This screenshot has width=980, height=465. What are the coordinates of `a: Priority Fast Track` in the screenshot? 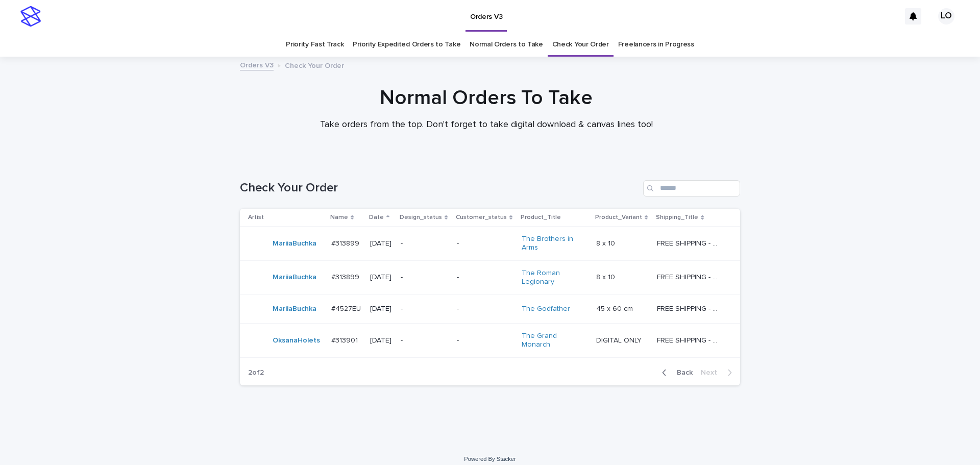 It's located at (314, 44).